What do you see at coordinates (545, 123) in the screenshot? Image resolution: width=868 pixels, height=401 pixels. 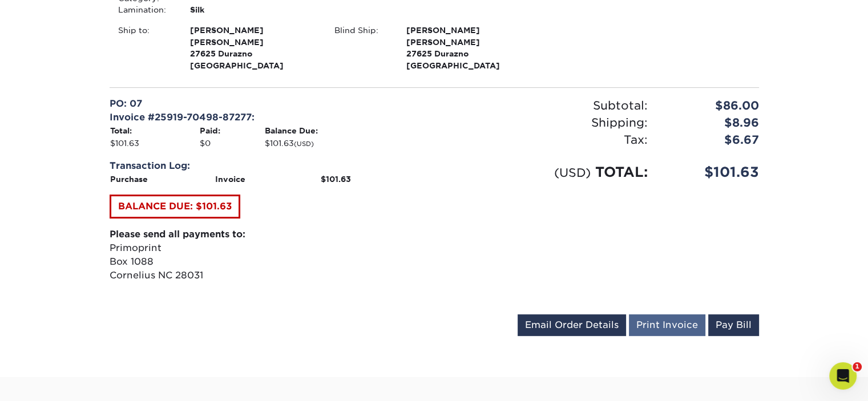 I see `div: Shipping:` at bounding box center [545, 123].